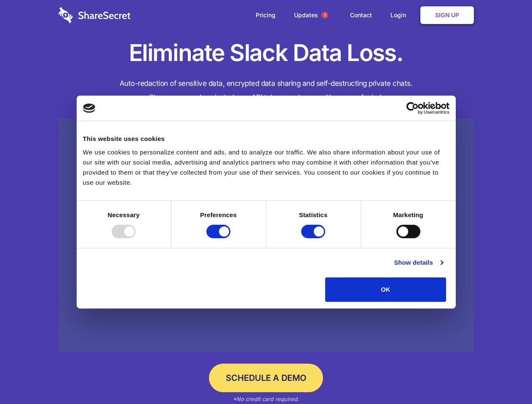 The width and height of the screenshot is (532, 404). I want to click on button: OK, so click(385, 290).